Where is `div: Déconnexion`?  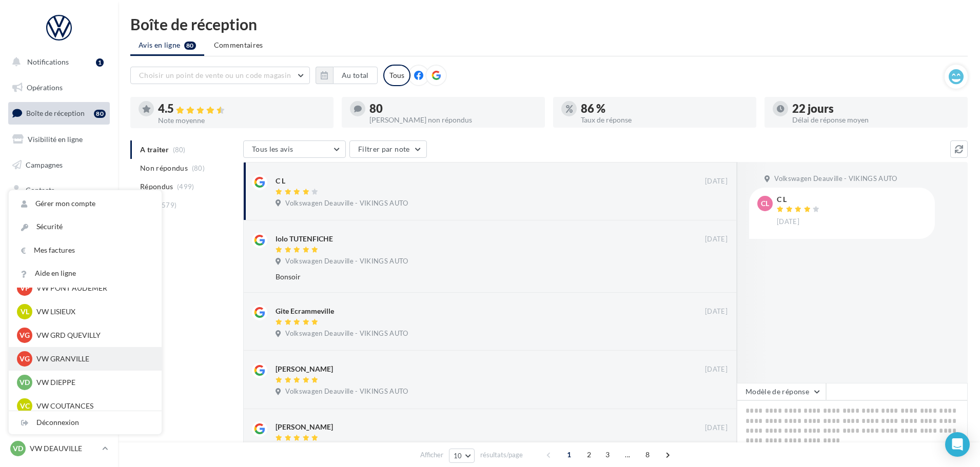
div: Déconnexion is located at coordinates (85, 422).